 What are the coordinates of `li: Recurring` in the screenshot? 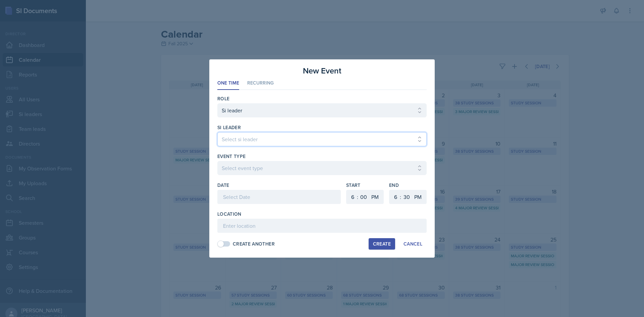 It's located at (260, 83).